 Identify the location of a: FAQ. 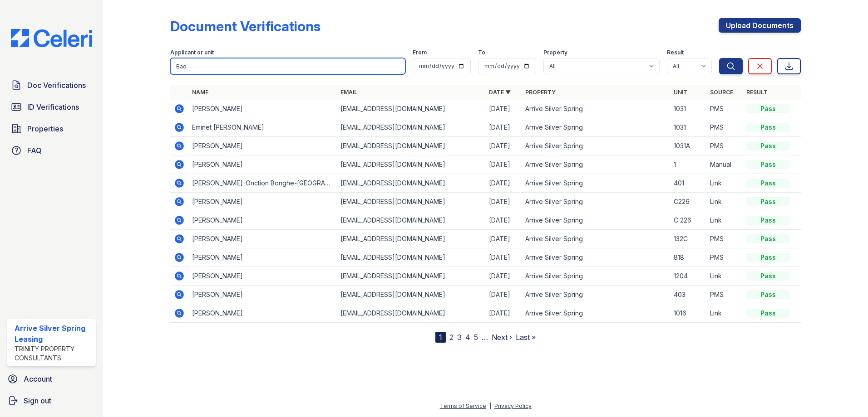
(51, 150).